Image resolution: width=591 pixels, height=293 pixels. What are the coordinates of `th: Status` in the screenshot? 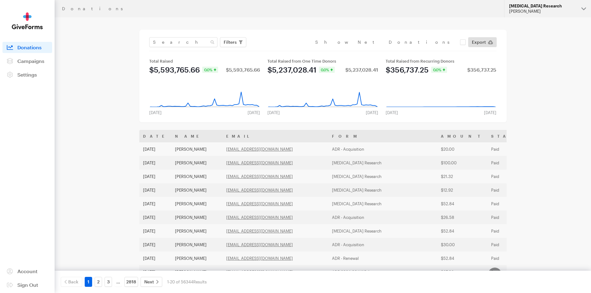 It's located at (510, 136).